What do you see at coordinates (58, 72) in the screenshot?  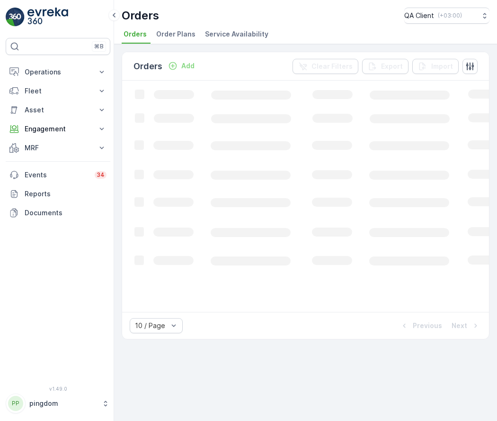 I see `button: Operations` at bounding box center [58, 72].